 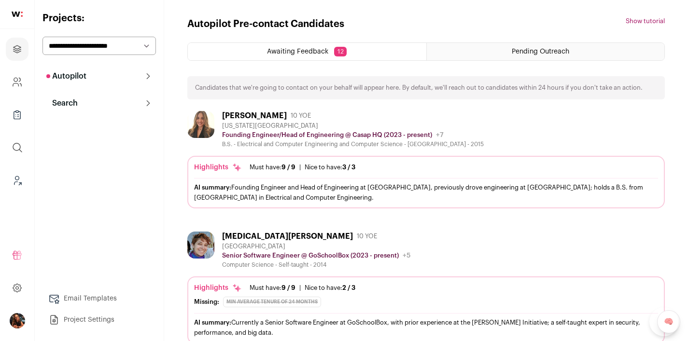 I want to click on img: d684e34af0afac5601c150d04c8ce113c979df87f2fb9462e189e13b528f842e.jpg, so click(x=201, y=125).